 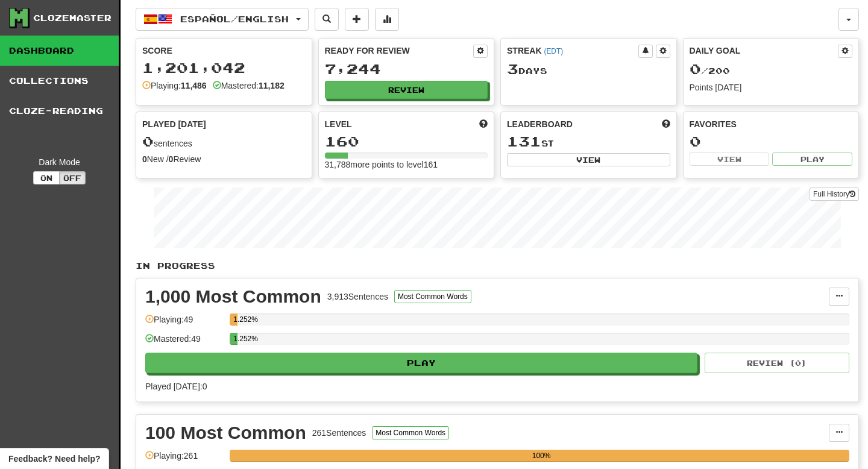 I want to click on span: Score more points to level up, so click(x=484, y=124).